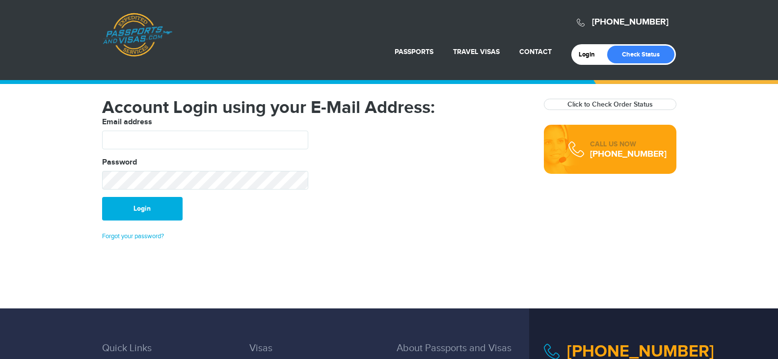 This screenshot has width=778, height=359. What do you see at coordinates (590, 54) in the screenshot?
I see `a: Login` at bounding box center [590, 54].